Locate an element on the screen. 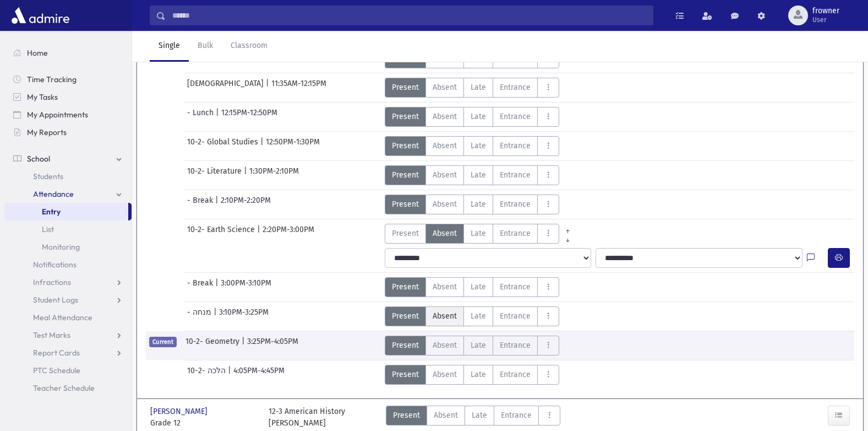 The height and width of the screenshot is (431, 868). span: 10-2- Global Studies is located at coordinates (224, 146).